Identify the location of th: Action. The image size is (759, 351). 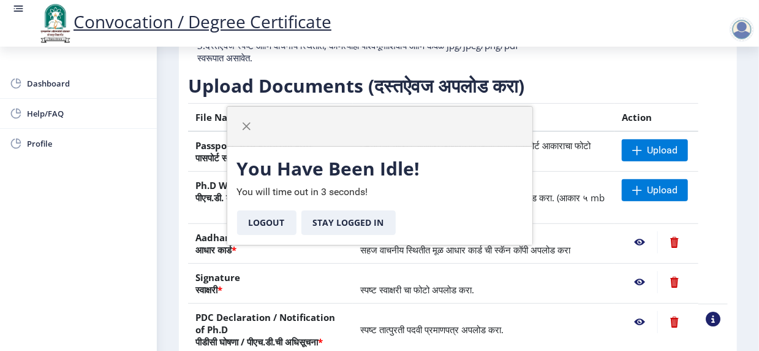
(656, 118).